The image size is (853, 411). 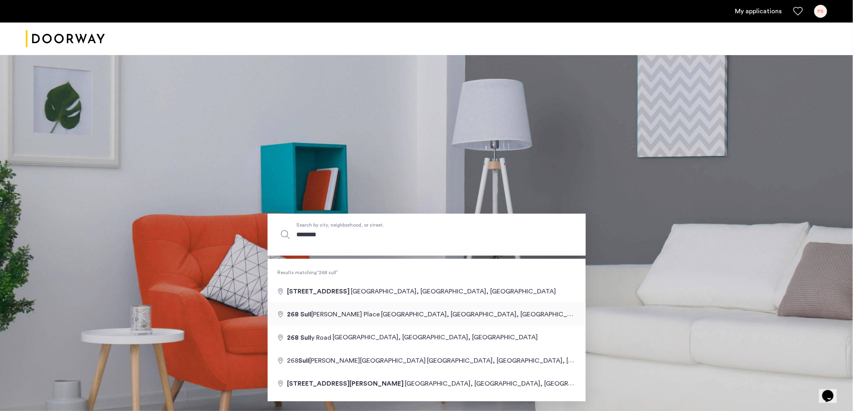 What do you see at coordinates (327, 273) in the screenshot?
I see `q: 268 sull` at bounding box center [327, 273].